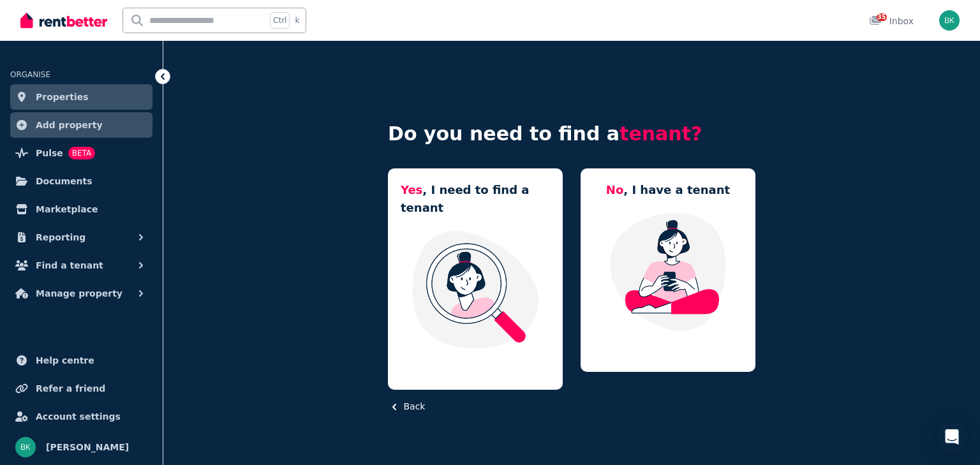  What do you see at coordinates (78, 417) in the screenshot?
I see `span: Account settings` at bounding box center [78, 417].